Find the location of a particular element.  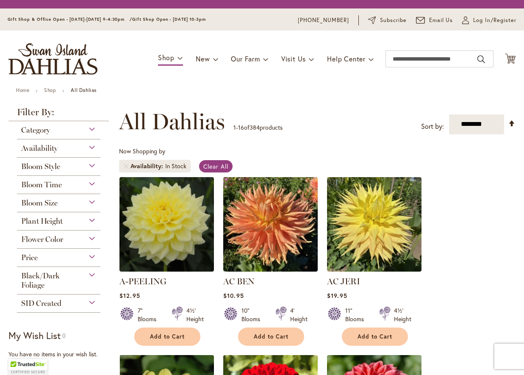

span: Our Farm is located at coordinates (245, 59).